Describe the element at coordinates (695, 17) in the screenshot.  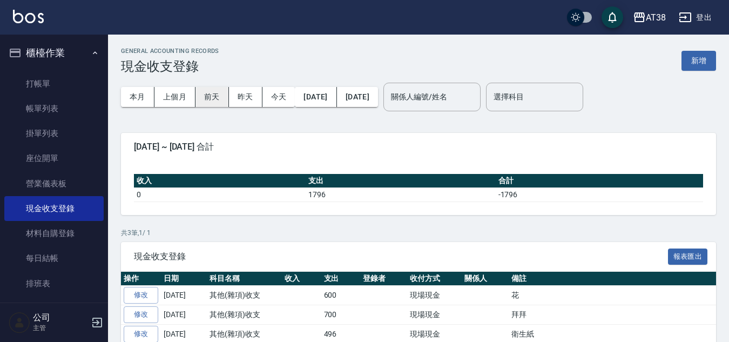
I see `button: 登出` at that location.